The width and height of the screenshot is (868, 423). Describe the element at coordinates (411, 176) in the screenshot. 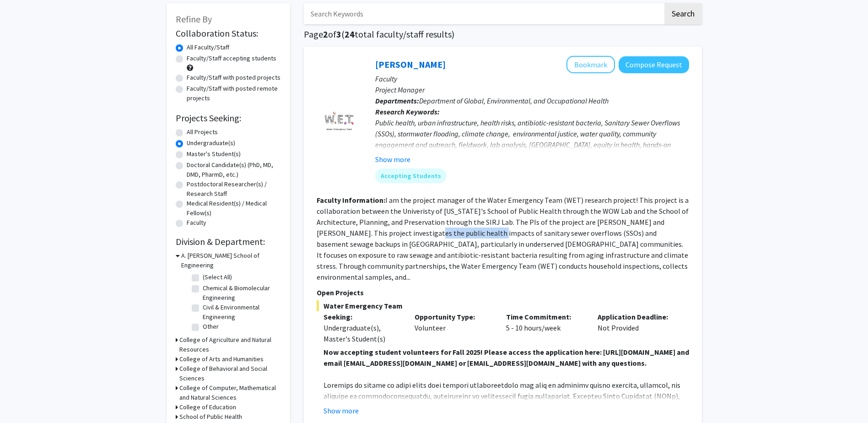

I see `mat-chip: Accepting Students` at that location.